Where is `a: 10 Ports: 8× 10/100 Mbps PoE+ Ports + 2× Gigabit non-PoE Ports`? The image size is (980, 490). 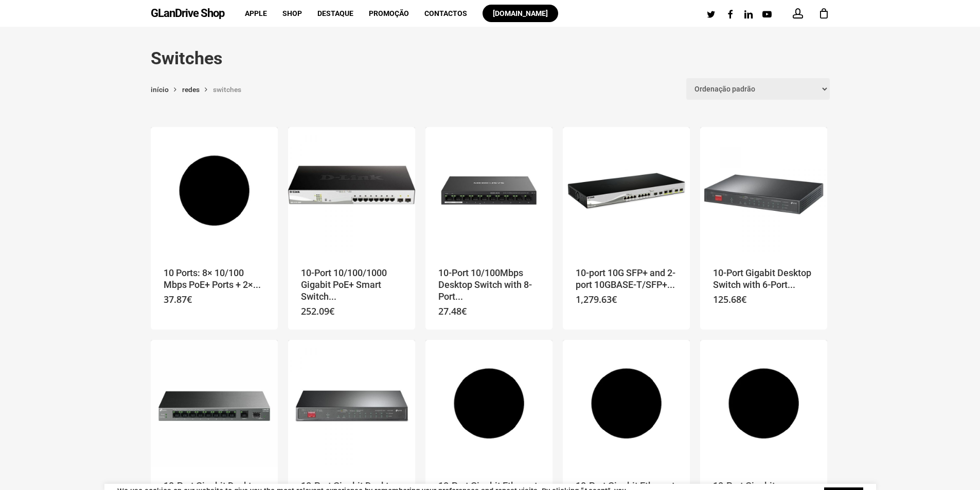
a: 10 Ports: 8× 10/100 Mbps PoE+ Ports + 2× Gigabit non-PoE Ports is located at coordinates (214, 190).